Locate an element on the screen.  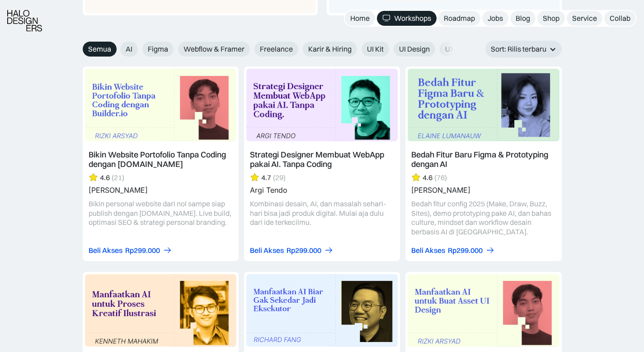
div: Service is located at coordinates (584, 18).